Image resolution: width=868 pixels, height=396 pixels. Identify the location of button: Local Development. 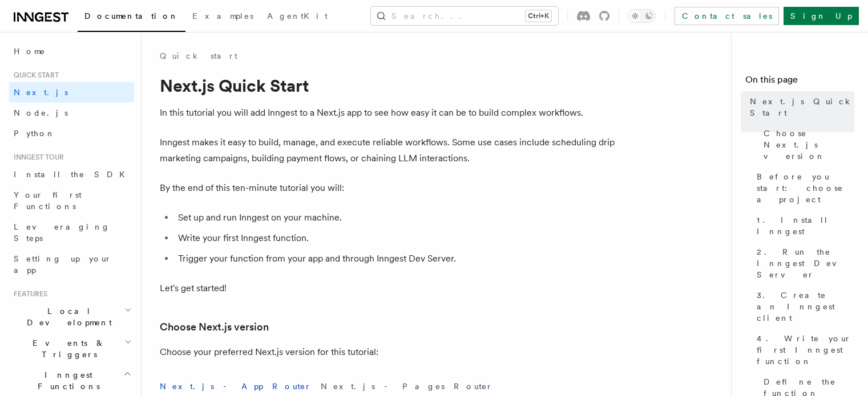
(71, 317).